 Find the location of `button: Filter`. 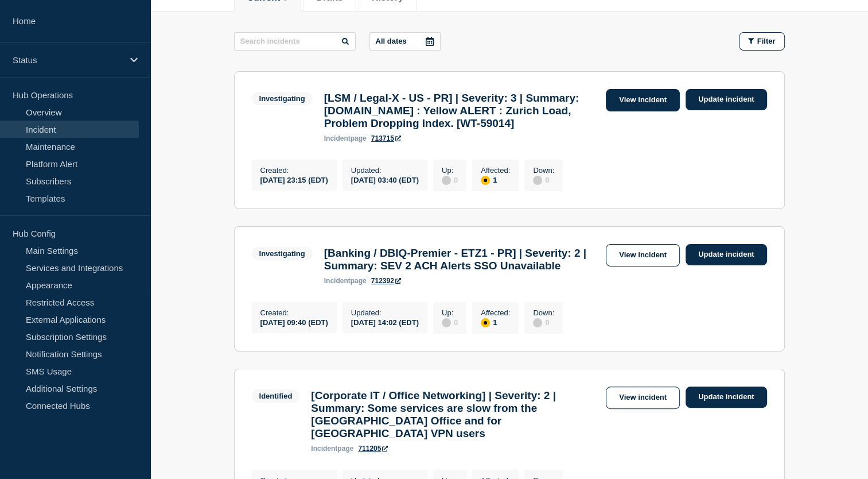

button: Filter is located at coordinates (762, 41).